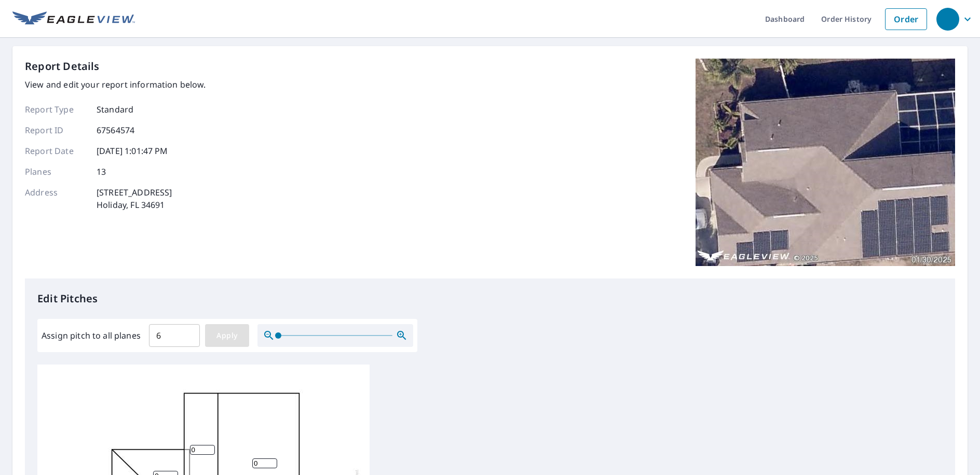 Image resolution: width=980 pixels, height=475 pixels. I want to click on p: Report Date, so click(56, 151).